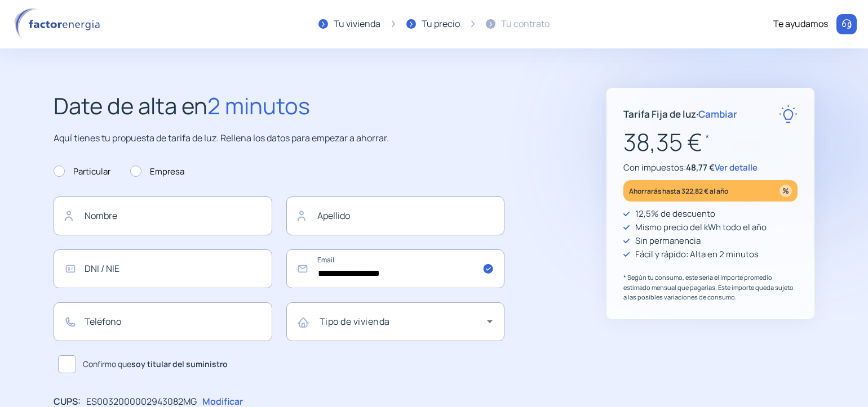 The width and height of the screenshot is (868, 407). I want to click on p: Ahorrarás hasta 322,82 € al año, so click(679, 191).